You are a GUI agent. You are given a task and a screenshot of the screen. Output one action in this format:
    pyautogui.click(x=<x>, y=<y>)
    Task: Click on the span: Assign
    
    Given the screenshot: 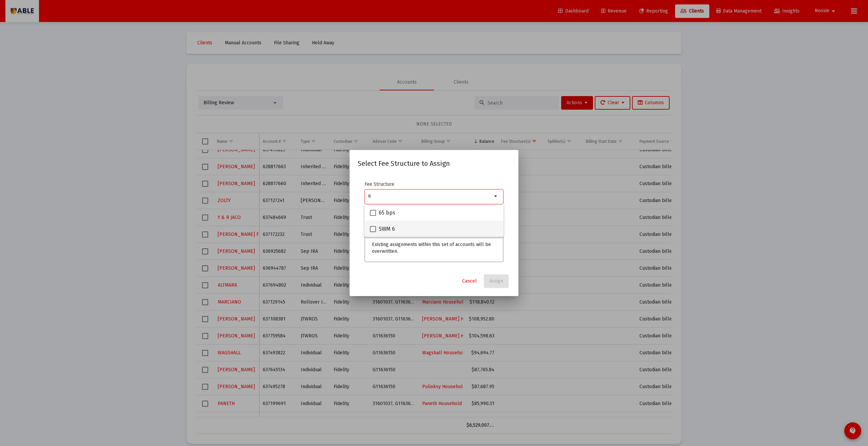 What is the action you would take?
    pyautogui.click(x=496, y=281)
    